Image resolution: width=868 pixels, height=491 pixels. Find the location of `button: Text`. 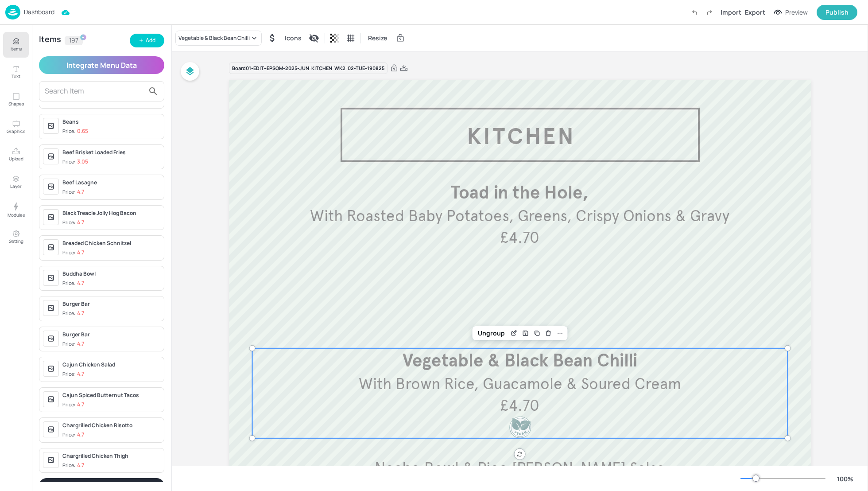

button: Text is located at coordinates (16, 72).